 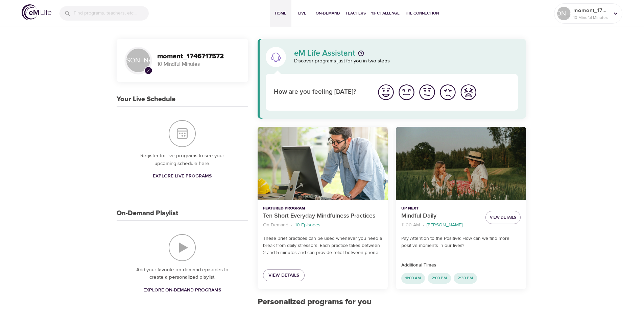 What do you see at coordinates (468, 92) in the screenshot?
I see `img: worst` at bounding box center [468, 92].